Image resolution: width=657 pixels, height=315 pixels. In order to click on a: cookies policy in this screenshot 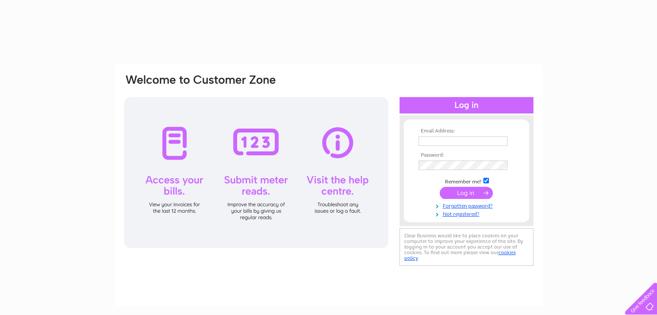, I will do `click(460, 255)`.